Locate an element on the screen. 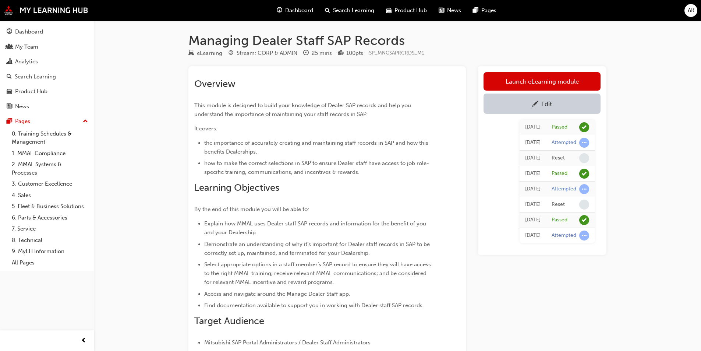 This screenshot has height=351, width=701. div: Search Learning is located at coordinates (35, 77).